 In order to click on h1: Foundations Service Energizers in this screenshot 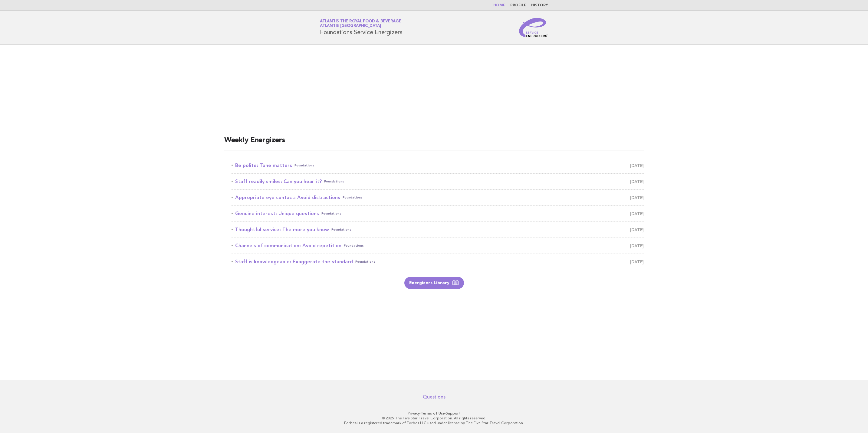, I will do `click(361, 28)`.